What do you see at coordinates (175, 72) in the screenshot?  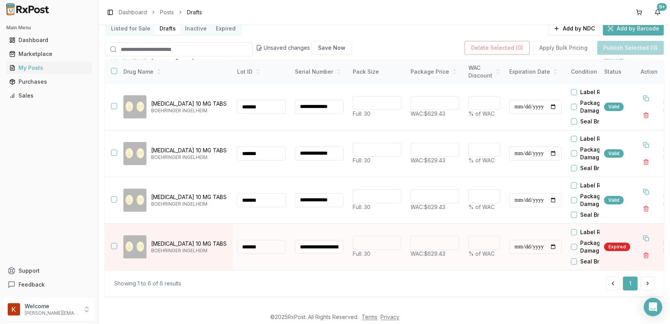 I see `div: Drug Name` at bounding box center [175, 72].